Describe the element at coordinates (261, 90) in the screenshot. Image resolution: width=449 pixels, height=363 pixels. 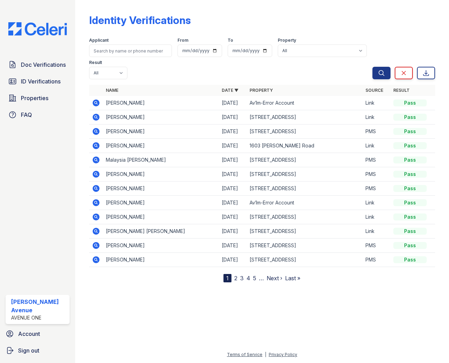
I see `a: Property` at that location.